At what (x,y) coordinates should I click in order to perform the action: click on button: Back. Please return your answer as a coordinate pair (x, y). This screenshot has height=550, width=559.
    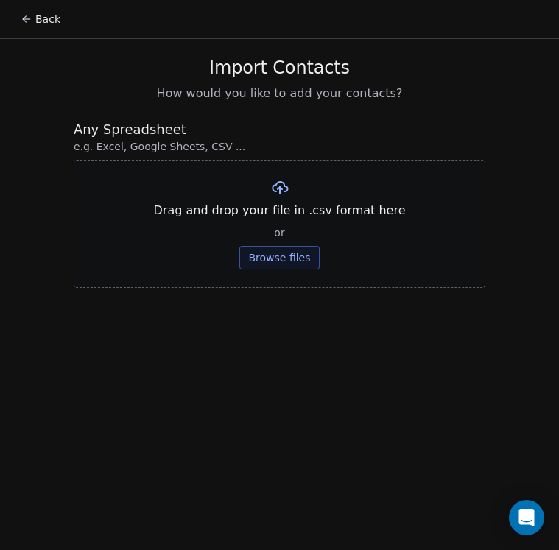
    Looking at the image, I should click on (40, 19).